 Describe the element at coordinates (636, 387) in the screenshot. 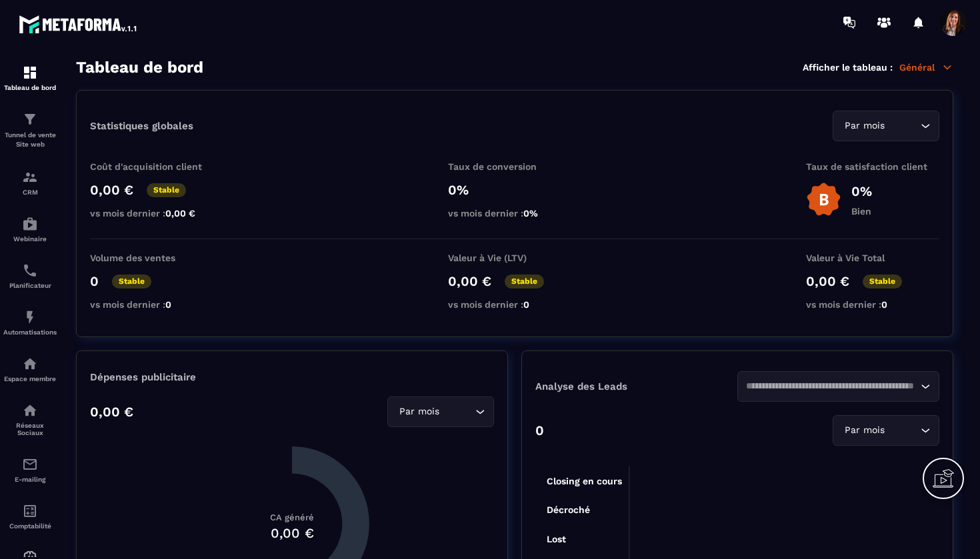

I see `p: Analyse des Leads` at that location.